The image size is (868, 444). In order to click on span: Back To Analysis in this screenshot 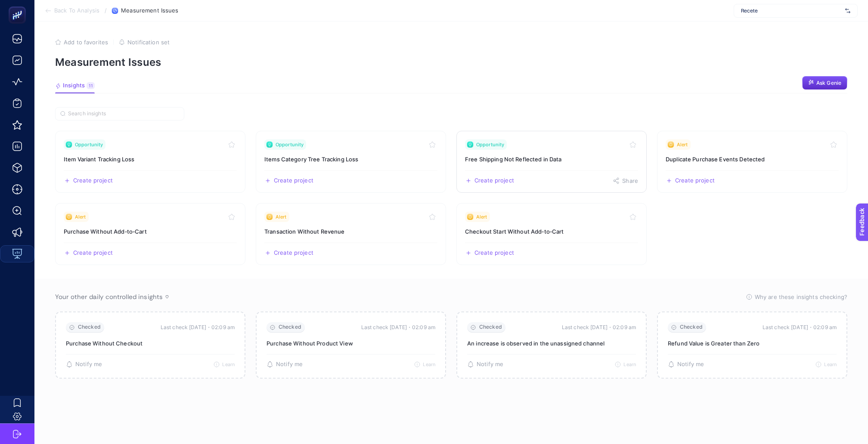, I will do `click(77, 10)`.